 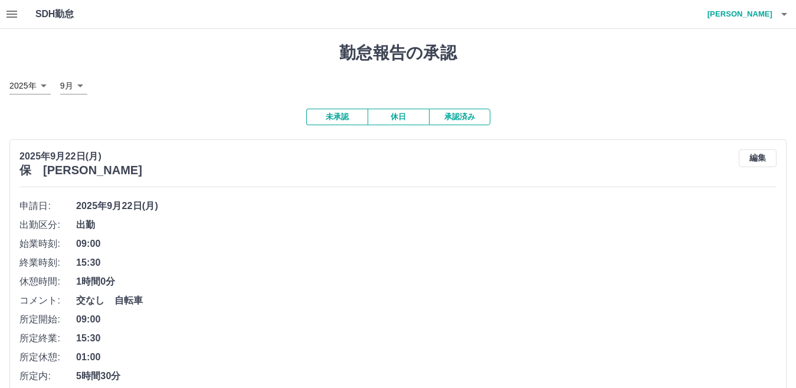 I want to click on button: 未承認, so click(x=337, y=117).